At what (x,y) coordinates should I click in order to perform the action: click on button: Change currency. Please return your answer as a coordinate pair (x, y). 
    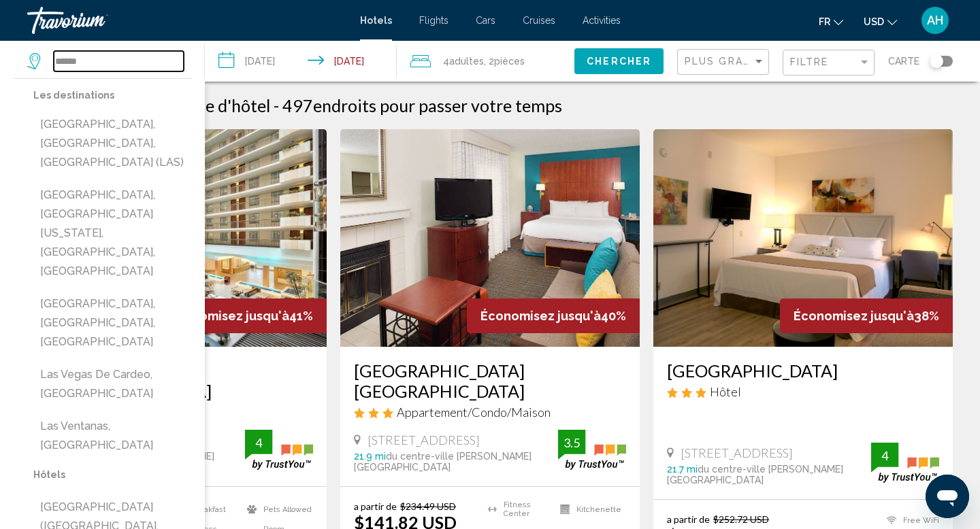
    Looking at the image, I should click on (880, 21).